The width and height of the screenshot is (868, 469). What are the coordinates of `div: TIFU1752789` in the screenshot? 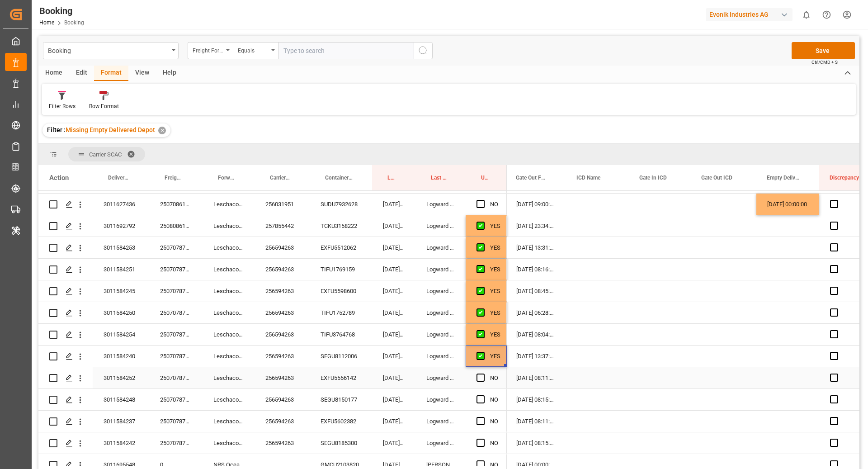 It's located at (340, 313).